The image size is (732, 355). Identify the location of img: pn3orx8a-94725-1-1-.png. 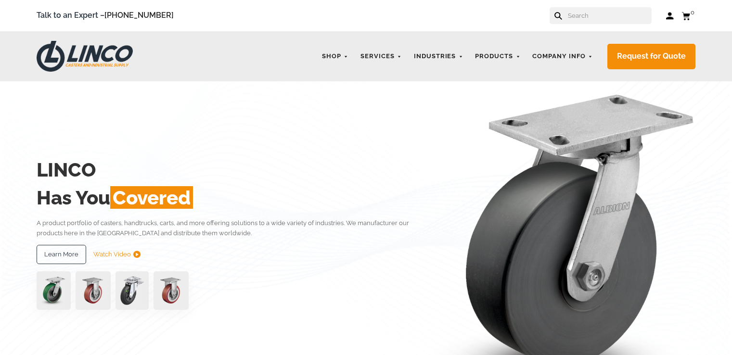
(53, 291).